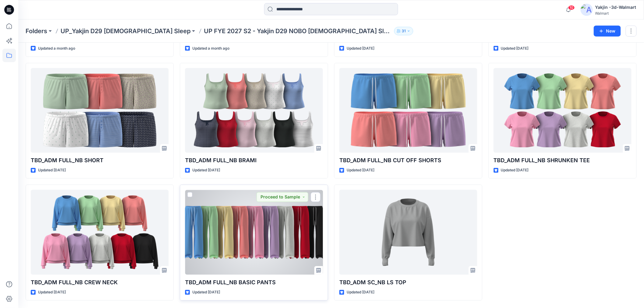 This screenshot has height=308, width=644. I want to click on a: TBD_ADM FULL_NB CREW NECK, so click(99, 232).